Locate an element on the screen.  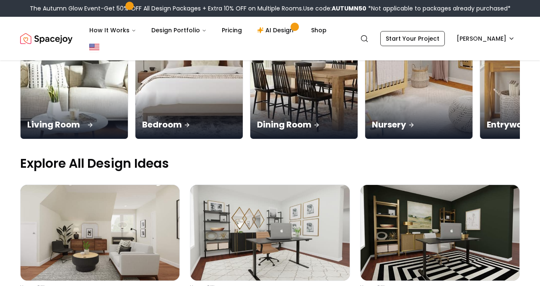
img: Spacejoy Logo is located at coordinates (46, 39).